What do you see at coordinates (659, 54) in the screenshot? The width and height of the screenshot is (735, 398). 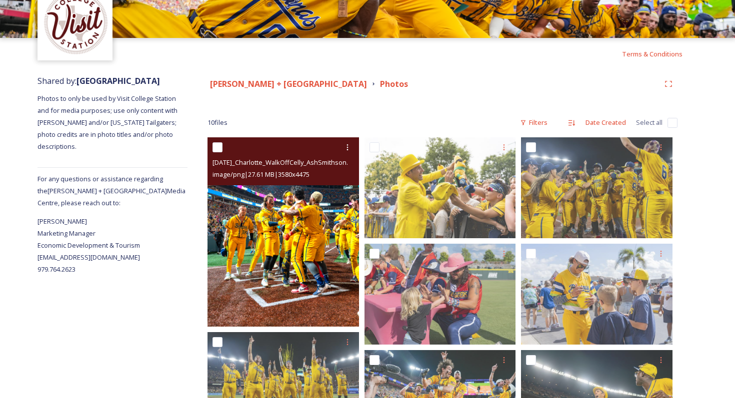 I see `a: Terms & Conditions` at bounding box center [659, 54].